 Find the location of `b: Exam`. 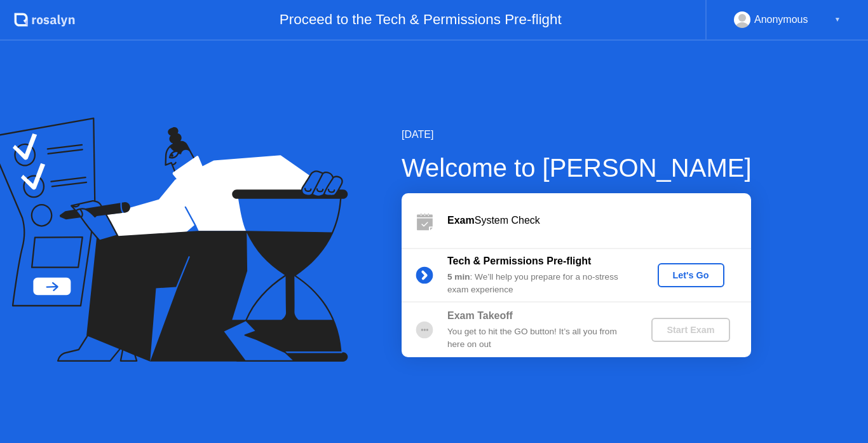

b: Exam is located at coordinates (461, 220).